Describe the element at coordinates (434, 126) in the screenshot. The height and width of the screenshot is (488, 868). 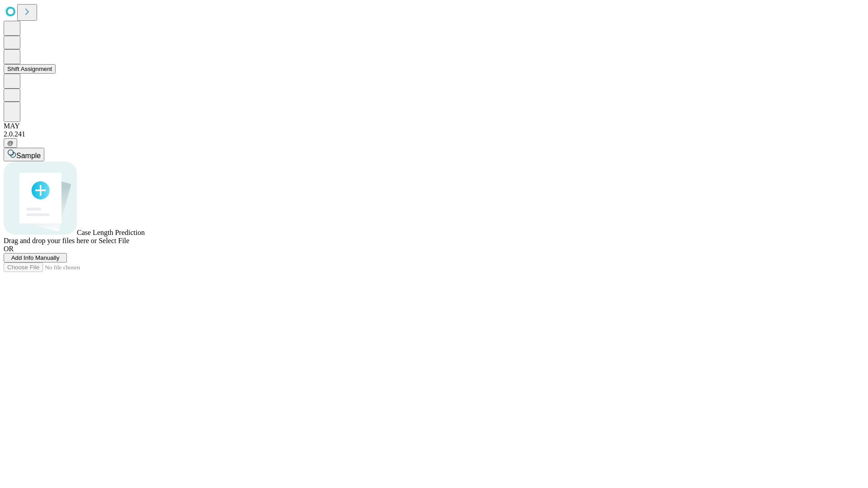
I see `div: MAY` at that location.